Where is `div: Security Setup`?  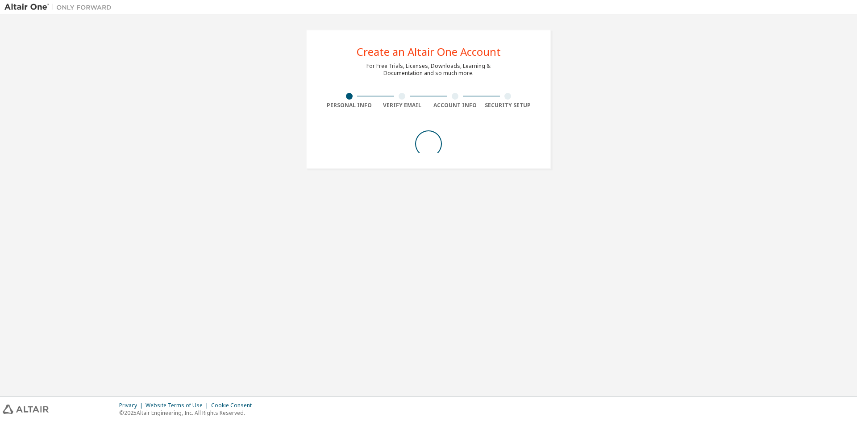
div: Security Setup is located at coordinates (508, 105).